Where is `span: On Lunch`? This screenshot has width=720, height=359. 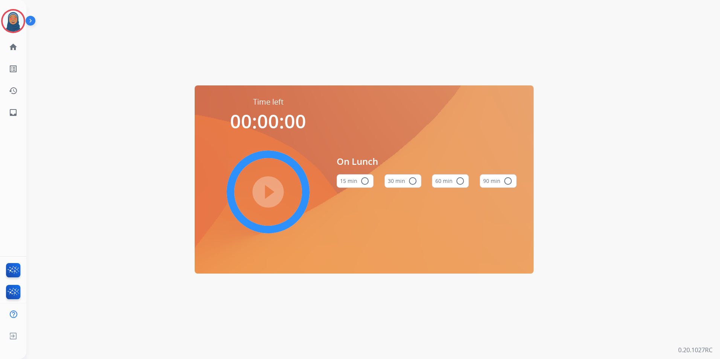
span: On Lunch is located at coordinates (426, 161).